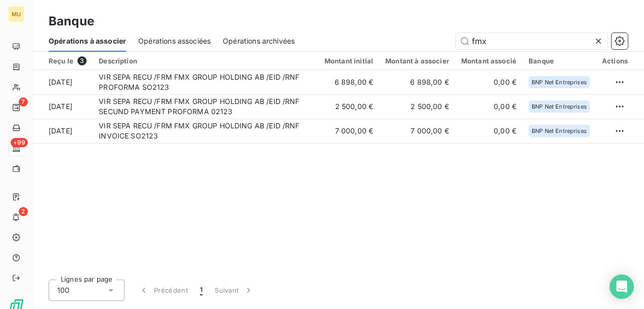 This screenshot has height=309, width=644. I want to click on span: +99, so click(20, 142).